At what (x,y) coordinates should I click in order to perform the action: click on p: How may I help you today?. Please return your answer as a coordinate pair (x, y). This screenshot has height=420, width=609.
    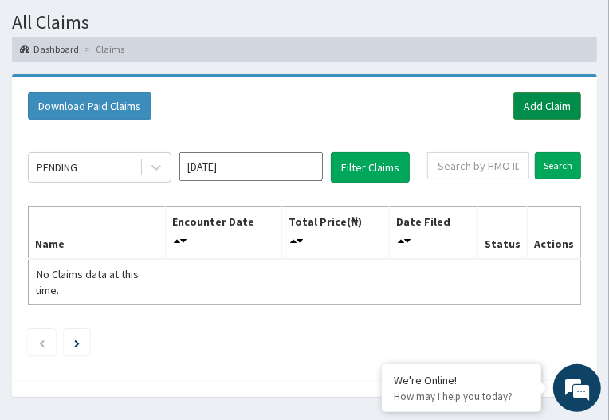
    Looking at the image, I should click on (462, 396).